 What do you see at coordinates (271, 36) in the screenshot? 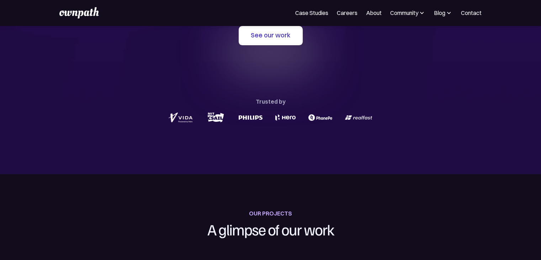
I see `a: See our work` at bounding box center [271, 36].